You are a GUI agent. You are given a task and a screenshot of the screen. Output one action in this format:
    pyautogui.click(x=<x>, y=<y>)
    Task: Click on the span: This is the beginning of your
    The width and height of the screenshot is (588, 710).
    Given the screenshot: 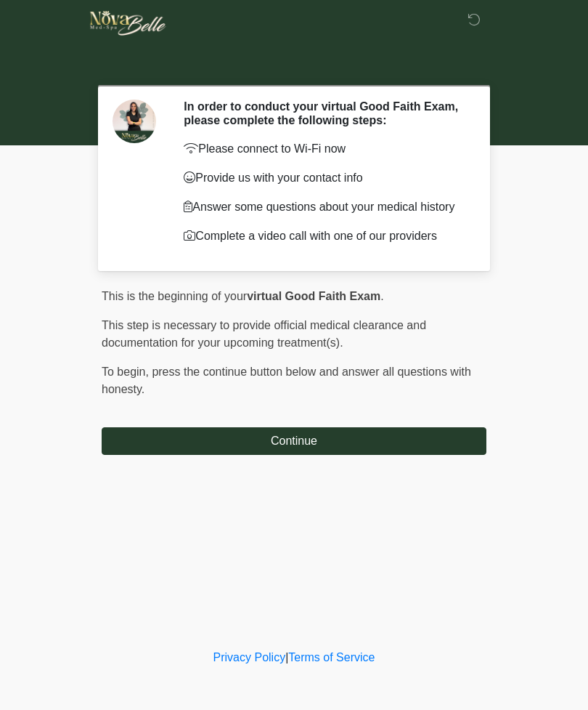 What is the action you would take?
    pyautogui.click(x=175, y=296)
    